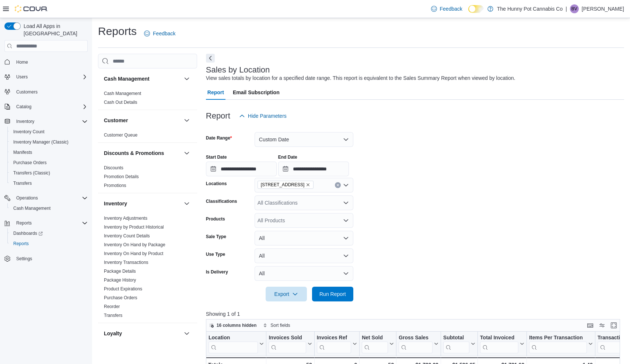  What do you see at coordinates (121, 102) in the screenshot?
I see `a: Cash Out Details` at bounding box center [121, 102].